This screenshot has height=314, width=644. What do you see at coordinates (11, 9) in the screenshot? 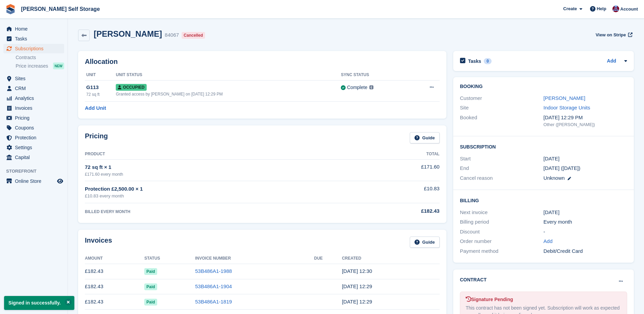
I see `img: stora-icon-8386f47178a22dfd0bd8f6a31ec36ba5ce8667c1dd55bd0f319d3a0aa187defe.svg` at bounding box center [11, 9].